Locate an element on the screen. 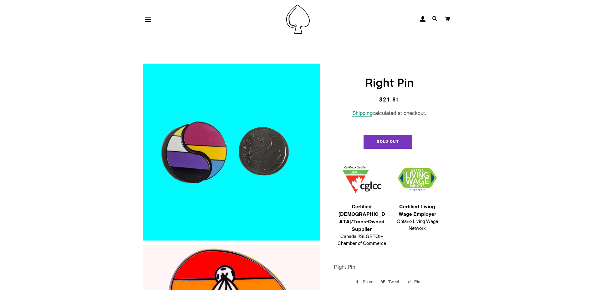  div: Right Pin is located at coordinates (389, 267).